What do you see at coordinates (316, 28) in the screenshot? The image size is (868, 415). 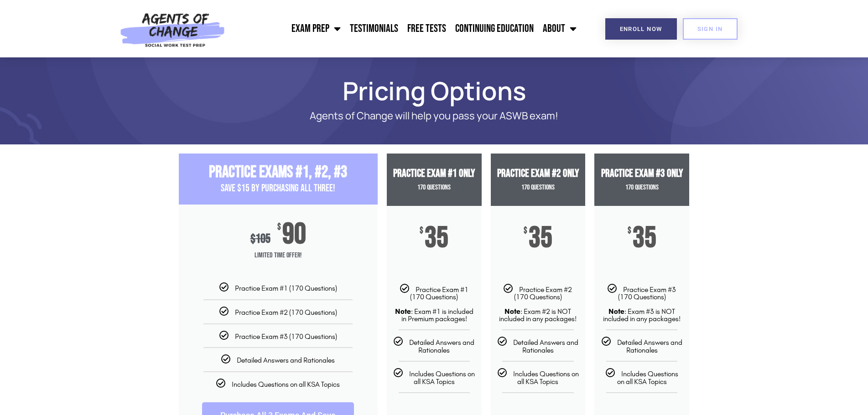 I see `a: Exam Prep` at bounding box center [316, 28].